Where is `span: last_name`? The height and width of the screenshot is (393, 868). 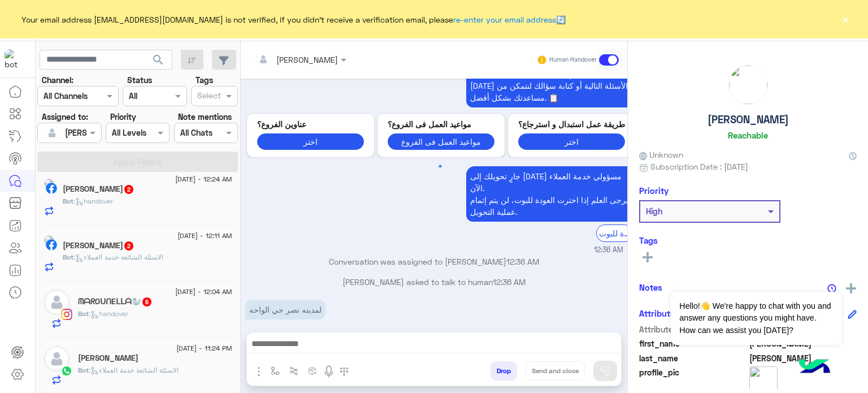
span: last_name is located at coordinates (693, 358).